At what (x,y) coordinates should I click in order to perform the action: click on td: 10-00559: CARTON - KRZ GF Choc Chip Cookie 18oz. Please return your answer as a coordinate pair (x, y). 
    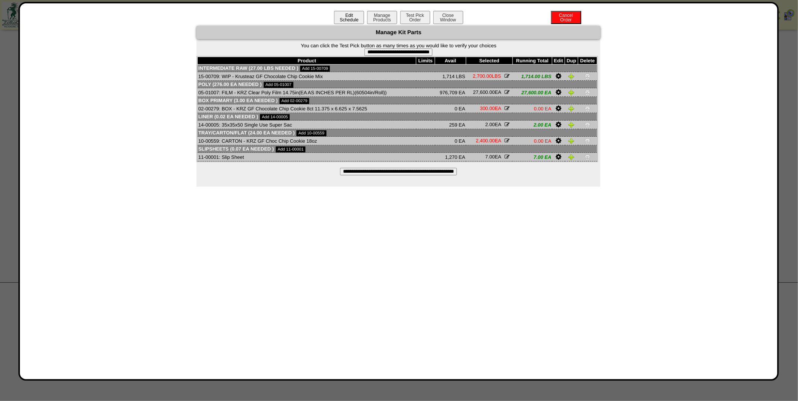
    Looking at the image, I should click on (307, 141).